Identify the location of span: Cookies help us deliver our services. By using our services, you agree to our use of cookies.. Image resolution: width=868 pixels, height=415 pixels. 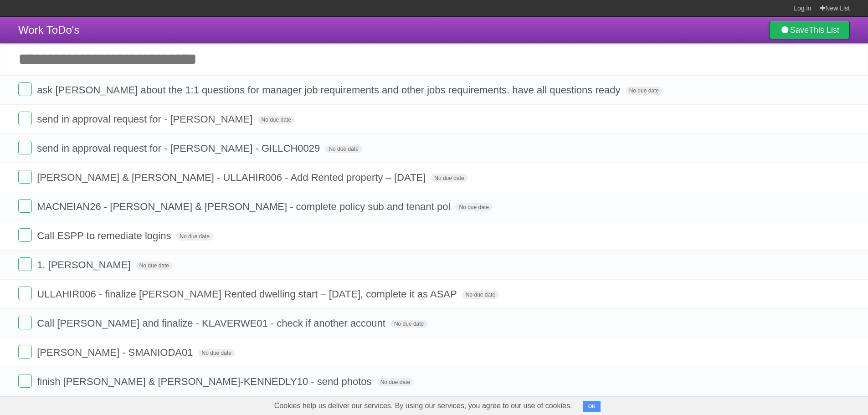
(423, 406).